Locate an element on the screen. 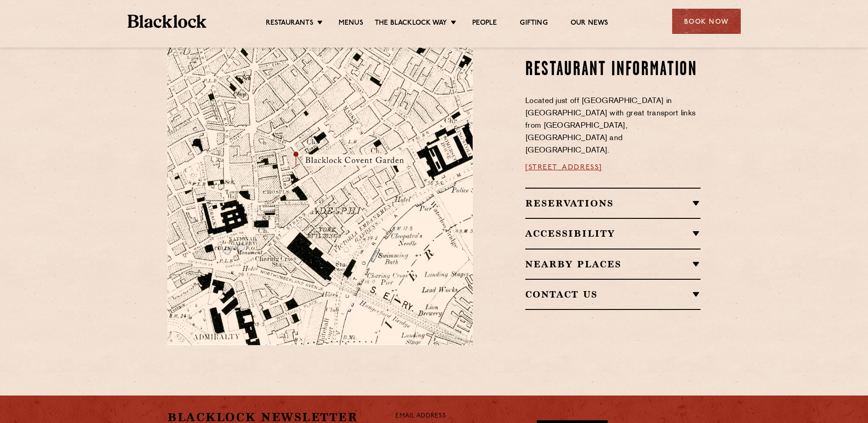 This screenshot has height=423, width=868. h2: Restaurant information is located at coordinates (613, 70).